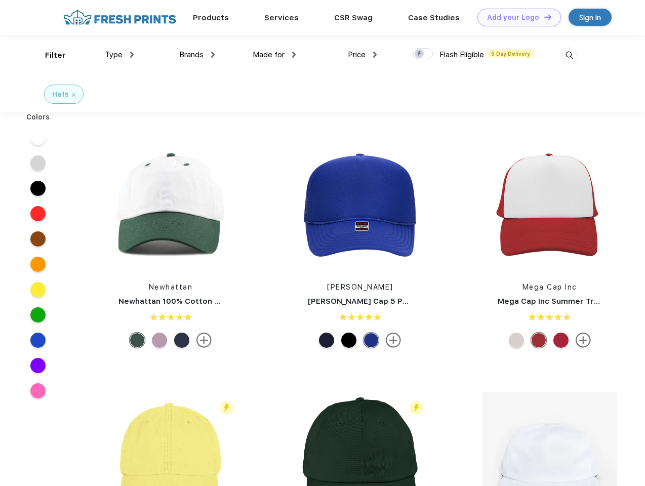 This screenshot has height=486, width=645. I want to click on span: Made for, so click(268, 55).